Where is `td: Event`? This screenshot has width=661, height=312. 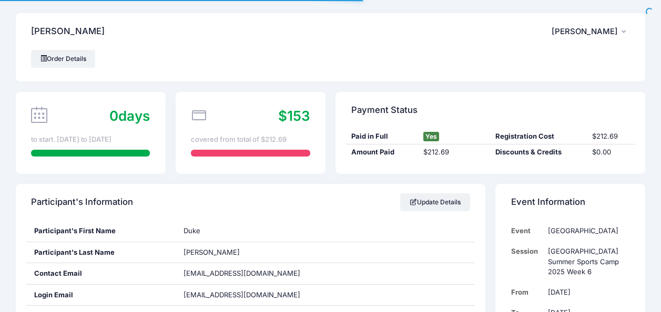 td: Event is located at coordinates (527, 231).